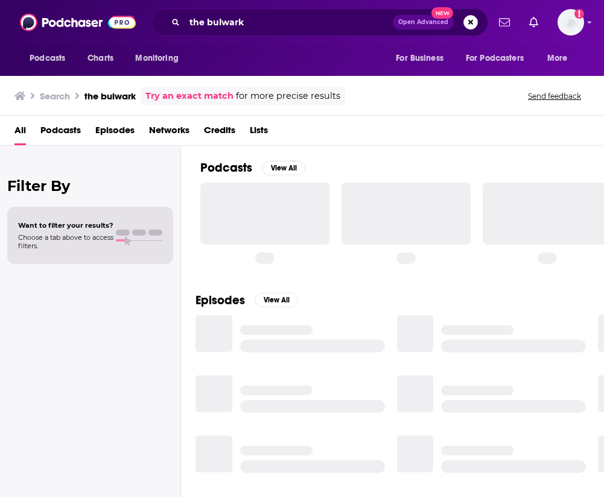 The image size is (604, 497). Describe the element at coordinates (156, 58) in the screenshot. I see `span: Monitoring` at that location.